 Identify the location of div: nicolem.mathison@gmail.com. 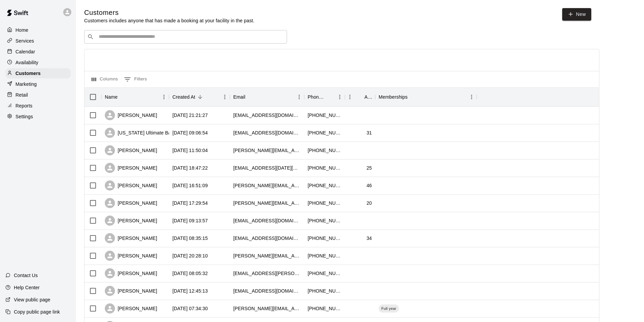
(267, 273).